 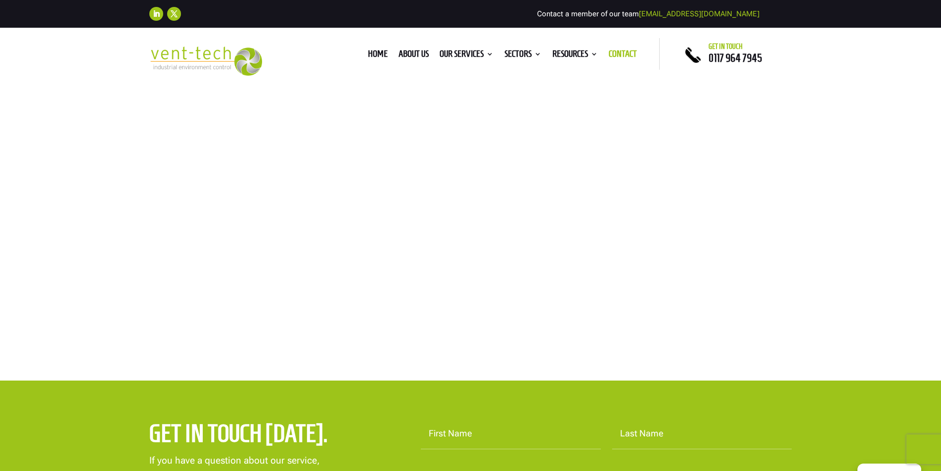 What do you see at coordinates (156, 14) in the screenshot?
I see `a: Follow on LinkedIn` at bounding box center [156, 14].